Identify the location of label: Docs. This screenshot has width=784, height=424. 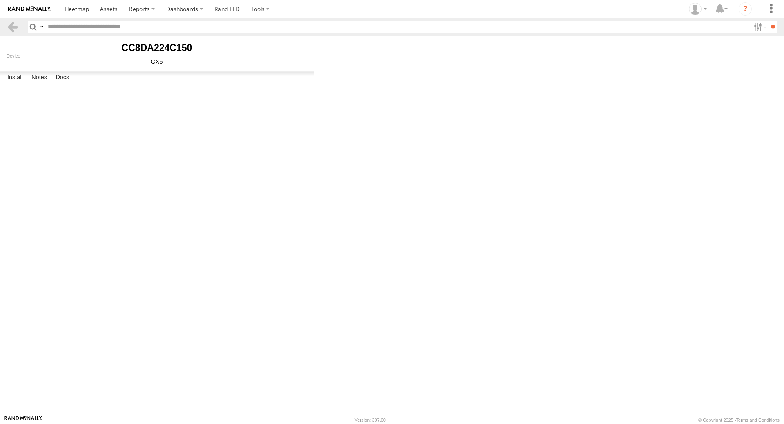
(62, 78).